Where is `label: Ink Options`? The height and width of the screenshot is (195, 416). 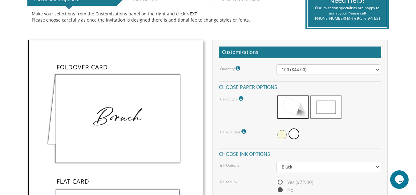 label: Ink Options is located at coordinates (230, 165).